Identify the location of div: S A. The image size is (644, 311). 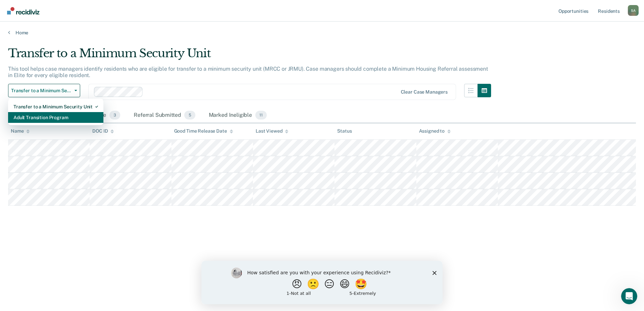
(633, 11).